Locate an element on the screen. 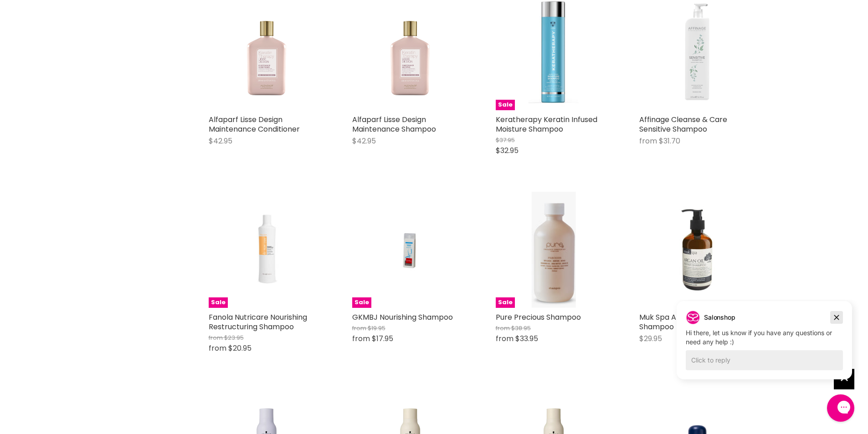 The image size is (868, 434). span: $19.95 is located at coordinates (377, 328).